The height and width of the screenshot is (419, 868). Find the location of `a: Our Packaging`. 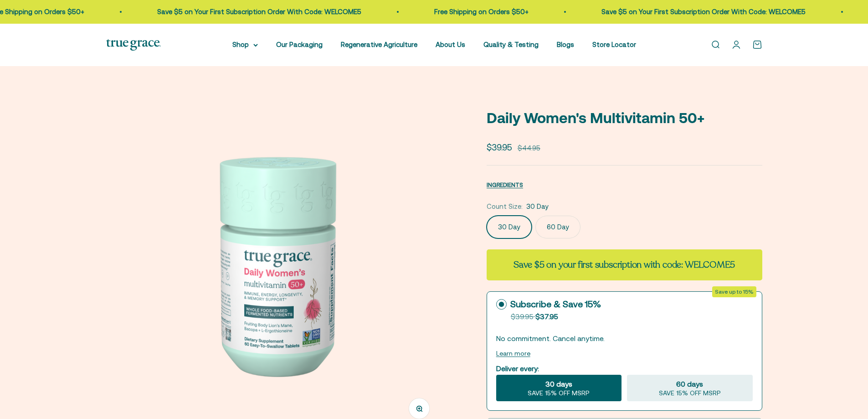

a: Our Packaging is located at coordinates (299, 44).